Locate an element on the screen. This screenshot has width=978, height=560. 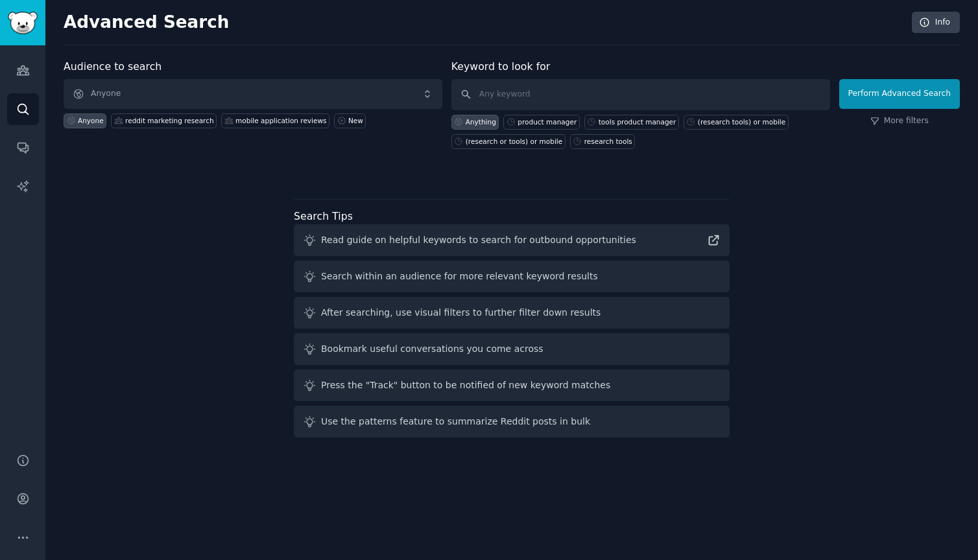
img: GummySearch logo is located at coordinates (23, 22).